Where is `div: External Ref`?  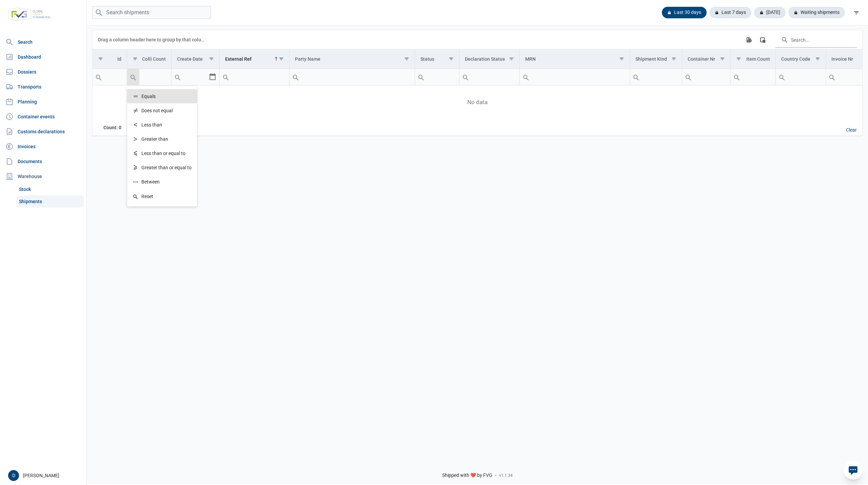
div: External Ref is located at coordinates (238, 59).